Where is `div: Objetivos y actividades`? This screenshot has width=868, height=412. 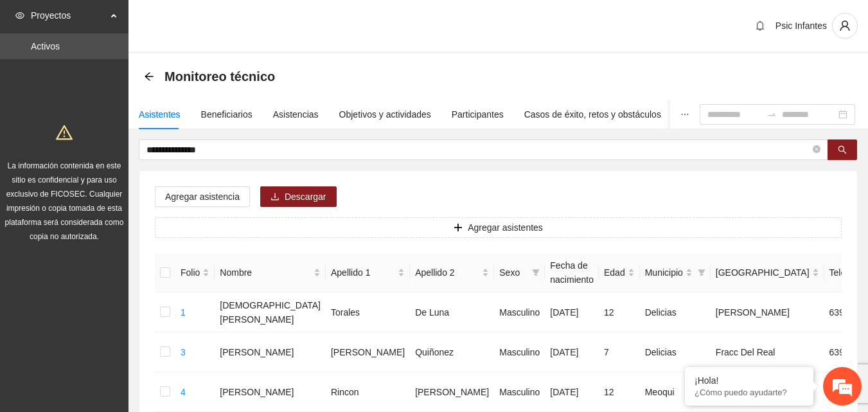 div: Objetivos y actividades is located at coordinates (385, 114).